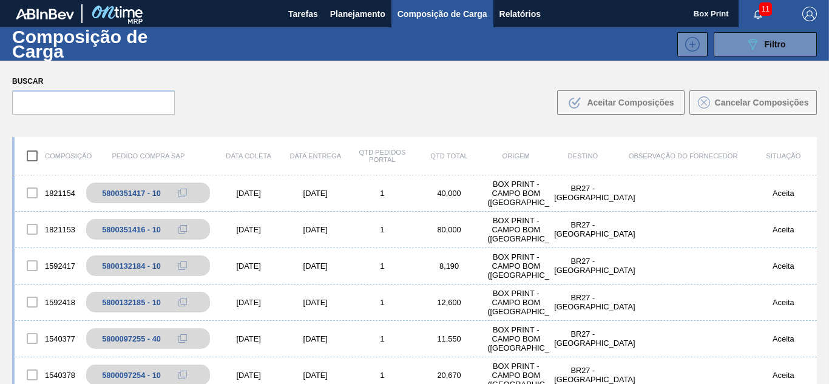 The height and width of the screenshot is (384, 829). Describe the element at coordinates (449, 375) in the screenshot. I see `div: 20,670` at that location.